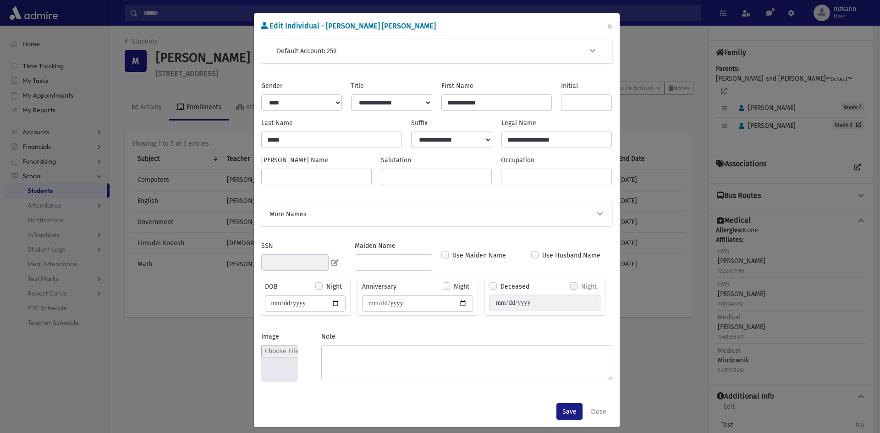  I want to click on label: Deceased, so click(515, 287).